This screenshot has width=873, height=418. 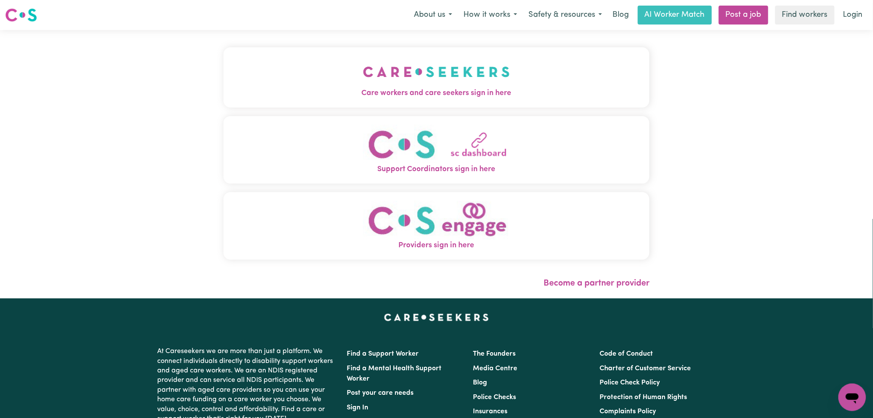 I want to click on button: About us, so click(x=433, y=15).